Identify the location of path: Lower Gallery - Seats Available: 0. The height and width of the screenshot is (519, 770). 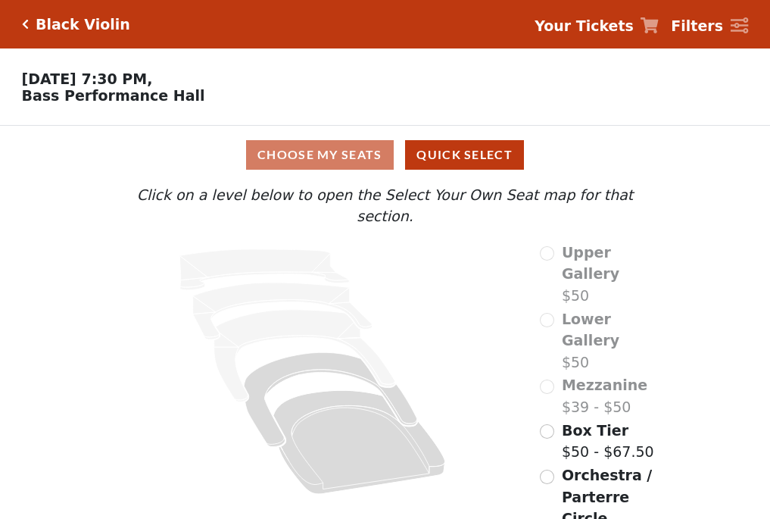
(282, 310).